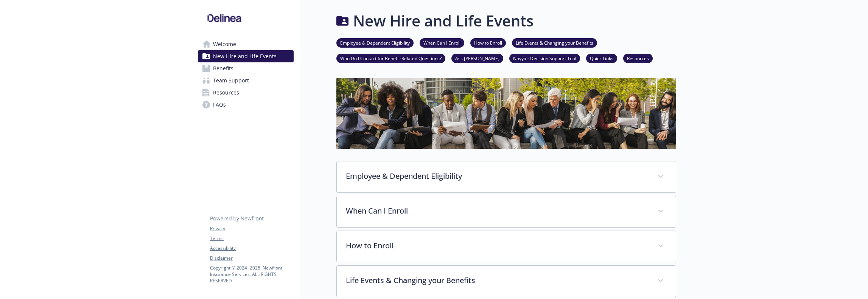 This screenshot has width=868, height=299. What do you see at coordinates (497, 281) in the screenshot?
I see `p: Life Events & Changing your Benefits` at bounding box center [497, 281].